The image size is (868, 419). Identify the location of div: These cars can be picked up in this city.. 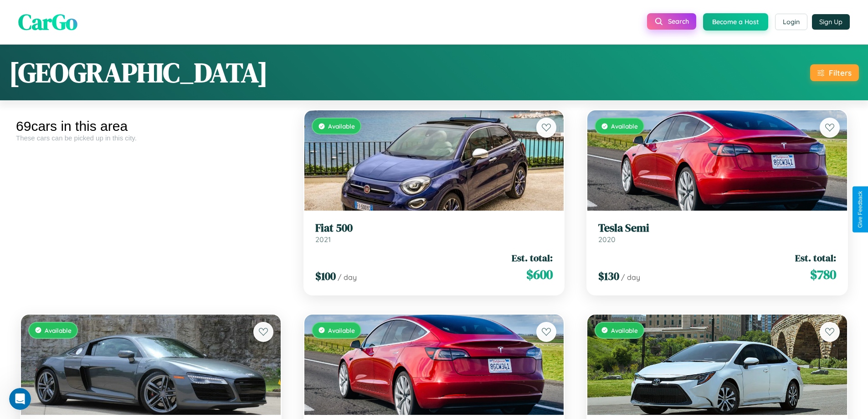
(151, 138).